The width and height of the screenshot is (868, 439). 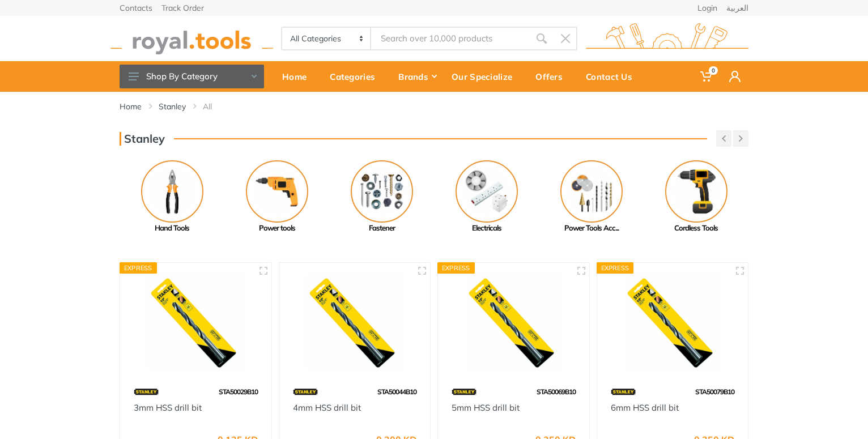 I want to click on div: Home, so click(x=298, y=76).